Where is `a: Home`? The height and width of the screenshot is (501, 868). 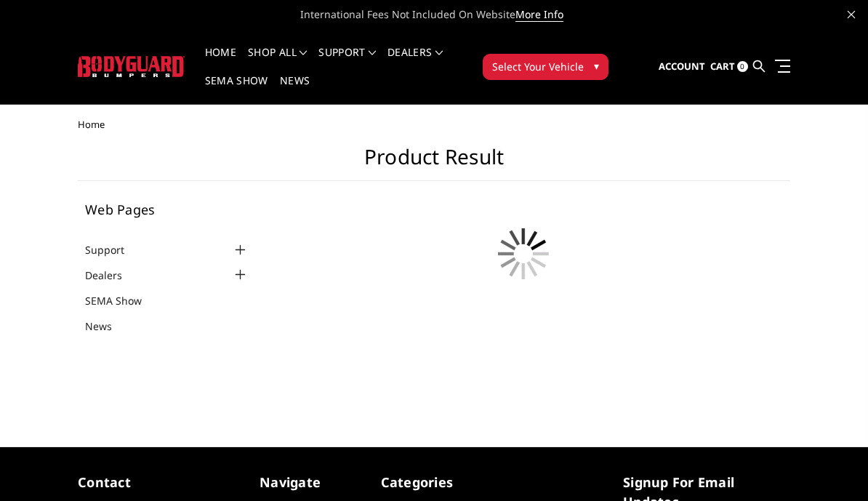 a: Home is located at coordinates (220, 61).